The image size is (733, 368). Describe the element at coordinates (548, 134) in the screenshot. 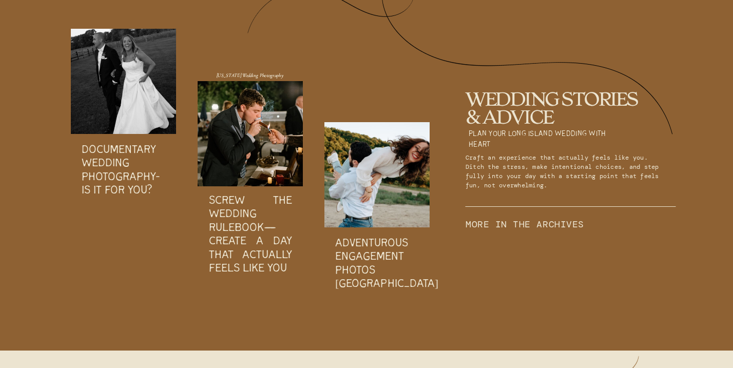

I see `p: plan your long island wedding with heart` at that location.